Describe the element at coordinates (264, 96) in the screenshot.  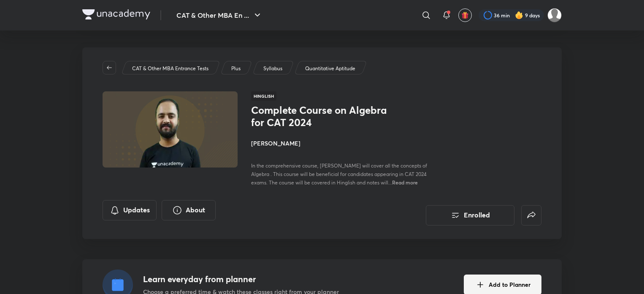
I see `span: Hinglish` at that location.